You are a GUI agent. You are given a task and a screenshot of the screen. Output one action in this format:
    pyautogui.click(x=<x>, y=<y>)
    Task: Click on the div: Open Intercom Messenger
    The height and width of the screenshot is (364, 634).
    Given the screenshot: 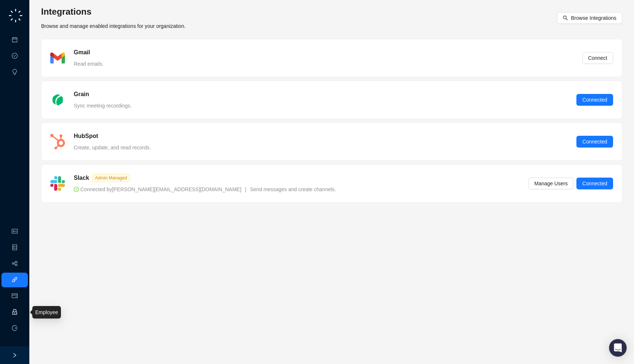 What is the action you would take?
    pyautogui.click(x=618, y=348)
    